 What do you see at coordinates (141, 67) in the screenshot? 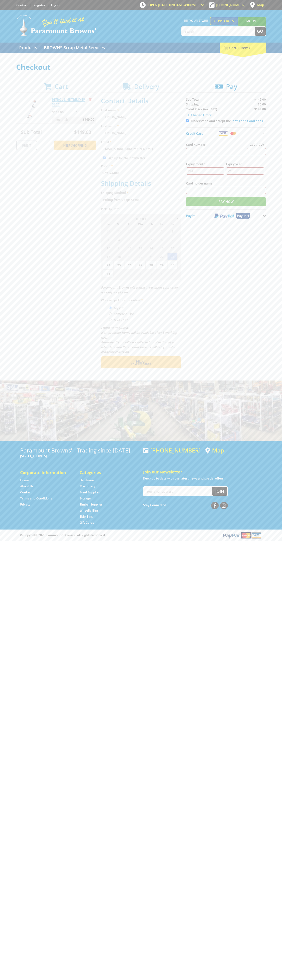
I see `h1: Checkout` at bounding box center [141, 67].